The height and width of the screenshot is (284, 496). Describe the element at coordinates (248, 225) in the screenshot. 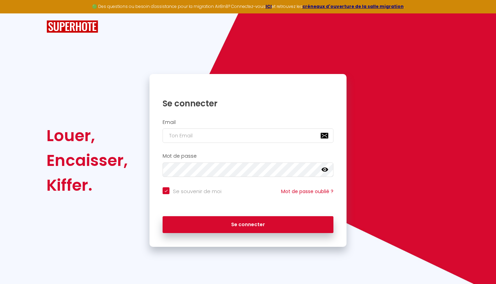

I see `button: Se connecter` at that location.